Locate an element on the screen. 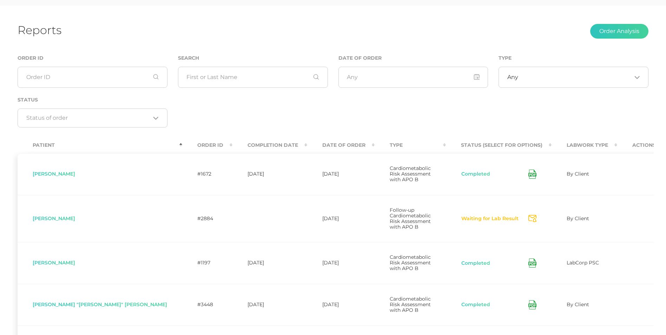 The height and width of the screenshot is (335, 666). label: Type is located at coordinates (505, 58).